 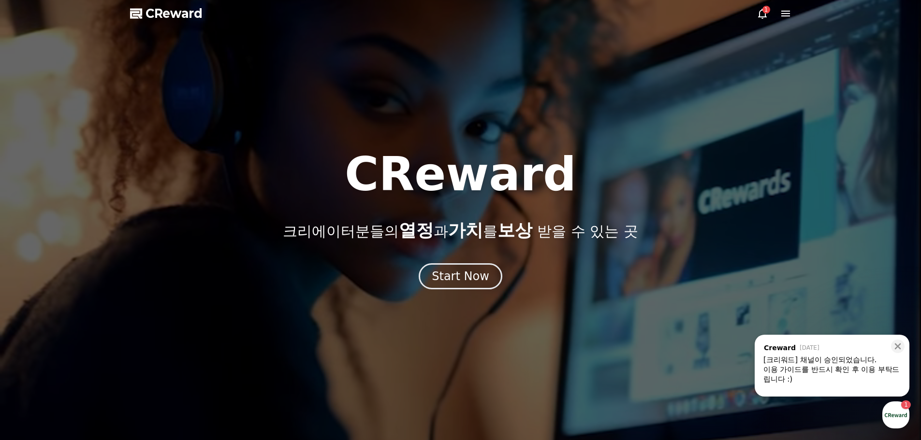 What do you see at coordinates (460, 230) in the screenshot?
I see `p: 크리에이터분들의 과 를 받을 수 있는 곳` at bounding box center [460, 230].